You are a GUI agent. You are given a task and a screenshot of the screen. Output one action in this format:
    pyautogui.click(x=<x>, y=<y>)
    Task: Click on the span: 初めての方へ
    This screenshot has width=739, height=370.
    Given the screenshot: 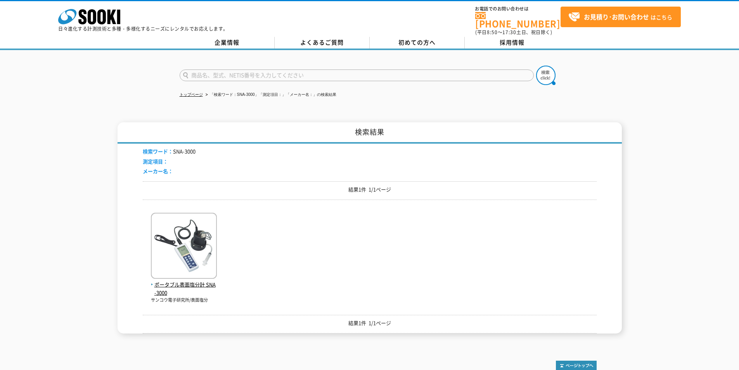 What is the action you would take?
    pyautogui.click(x=417, y=42)
    